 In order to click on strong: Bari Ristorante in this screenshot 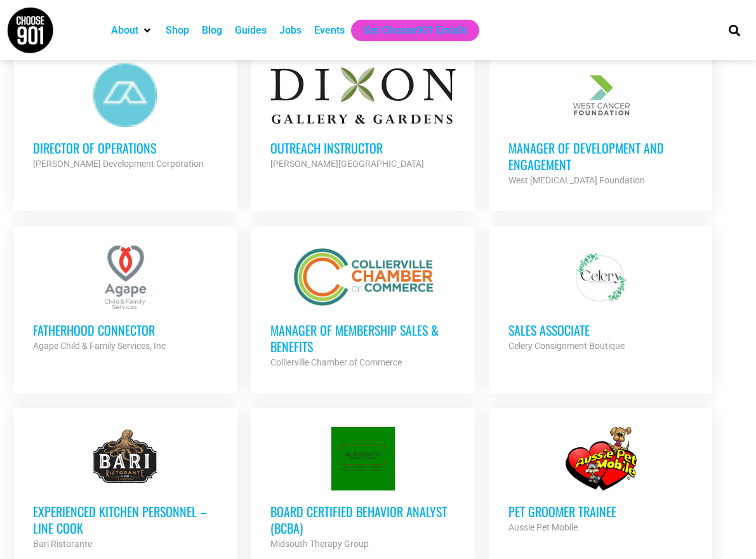, I will do `click(62, 544)`.